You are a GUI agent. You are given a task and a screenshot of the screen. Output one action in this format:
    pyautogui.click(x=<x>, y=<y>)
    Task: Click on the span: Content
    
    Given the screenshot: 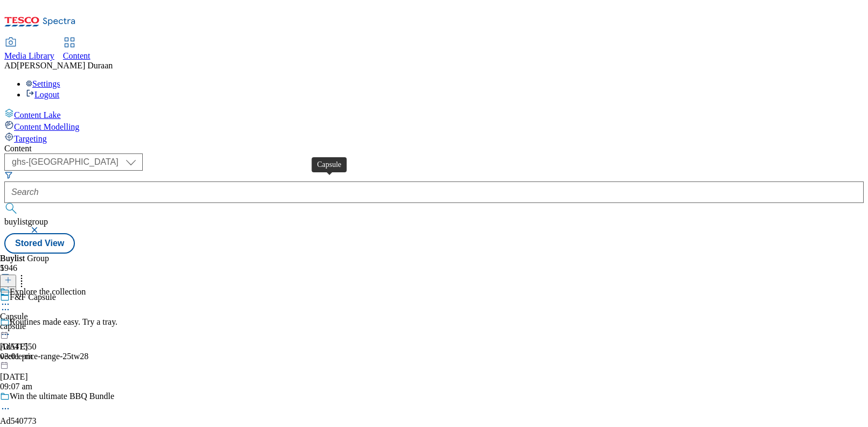 What is the action you would take?
    pyautogui.click(x=76, y=56)
    